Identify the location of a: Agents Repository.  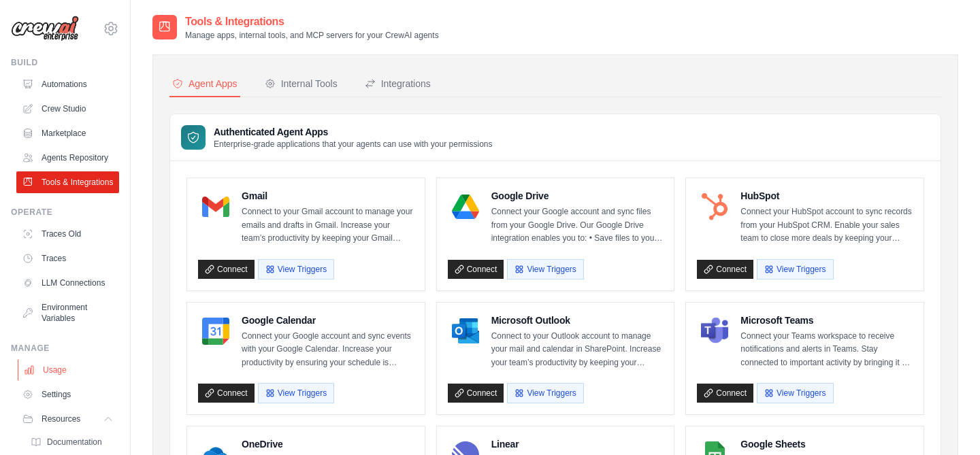
(67, 158).